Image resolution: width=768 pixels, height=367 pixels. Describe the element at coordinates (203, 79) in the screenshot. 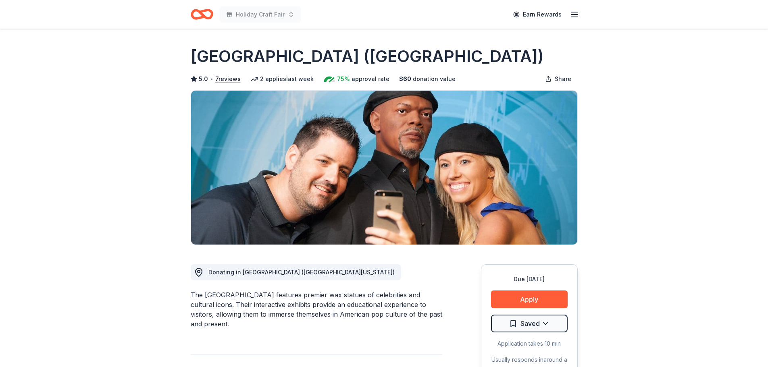

I see `span: 5.0` at that location.